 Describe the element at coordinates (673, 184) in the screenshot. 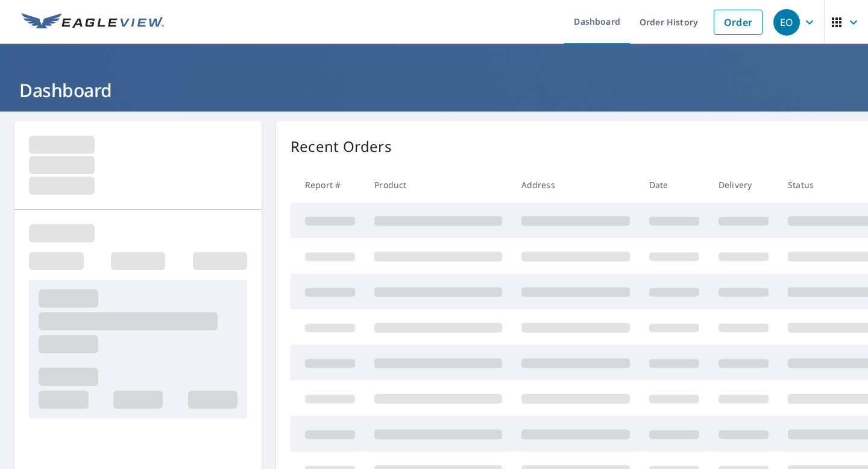

I see `th: Date` at that location.